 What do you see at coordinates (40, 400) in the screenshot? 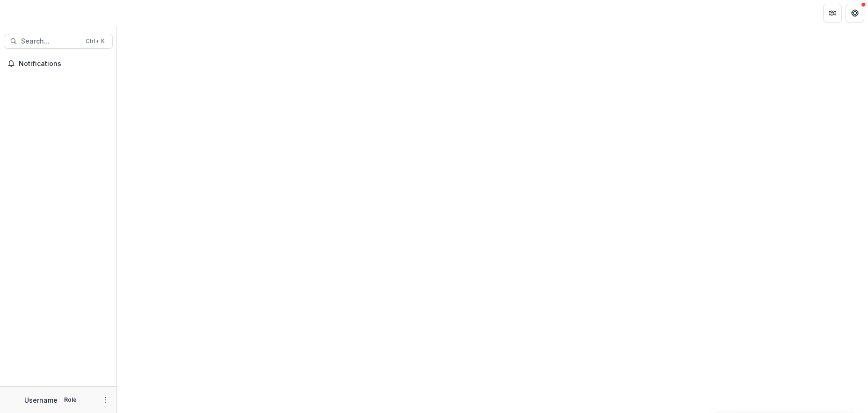
I see `p: Username` at bounding box center [40, 400].